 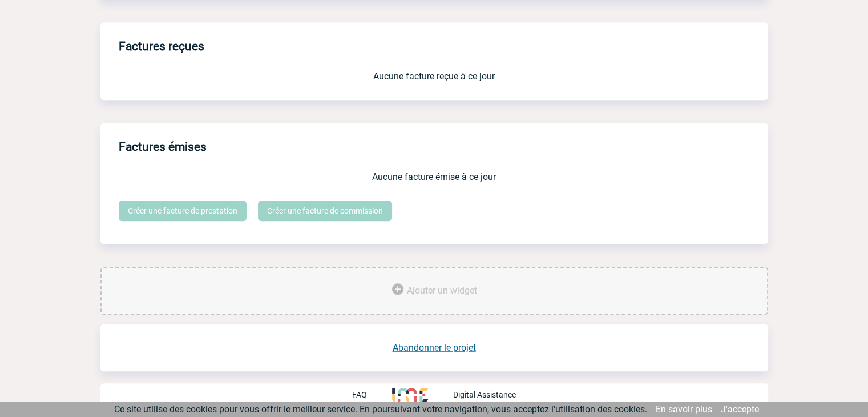 I want to click on a: En savoir plus, so click(x=684, y=409).